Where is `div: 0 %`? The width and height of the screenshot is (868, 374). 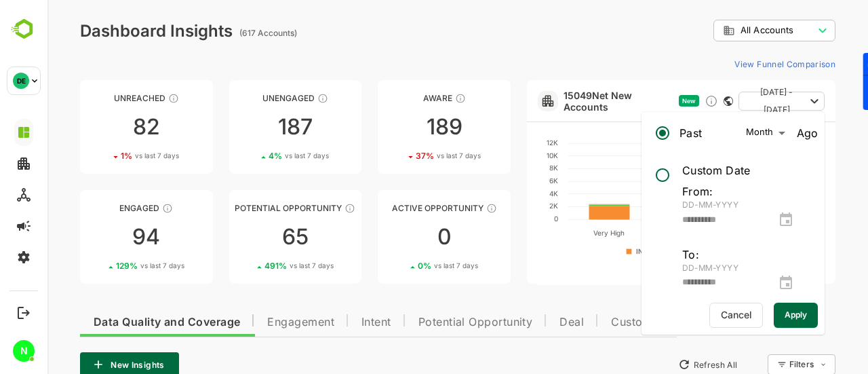 div: 0 % is located at coordinates (400, 266).